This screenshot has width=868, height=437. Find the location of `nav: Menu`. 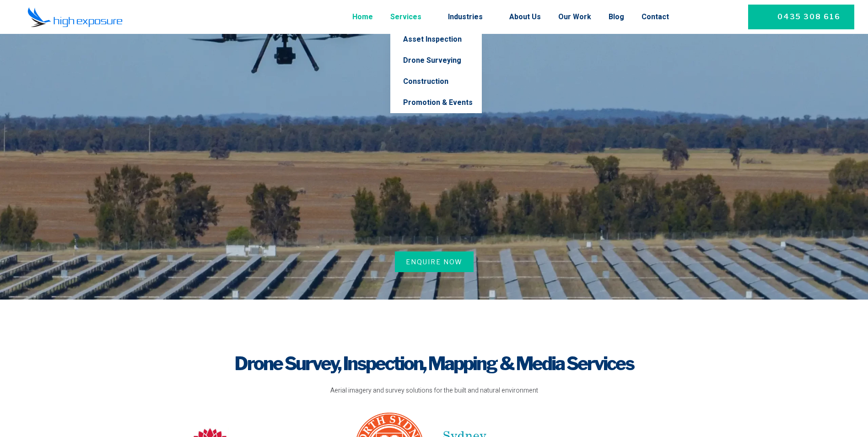

nav: Menu is located at coordinates (408, 17).